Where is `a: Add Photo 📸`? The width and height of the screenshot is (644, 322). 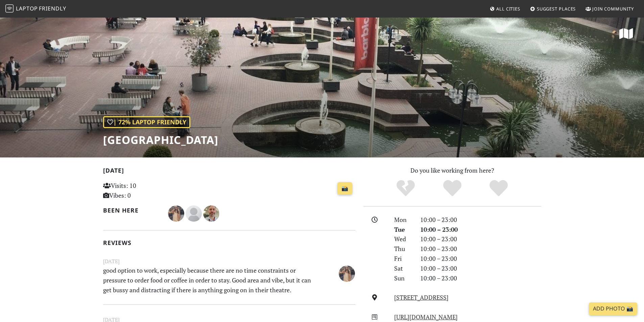 a: Add Photo 📸 is located at coordinates (613, 309).